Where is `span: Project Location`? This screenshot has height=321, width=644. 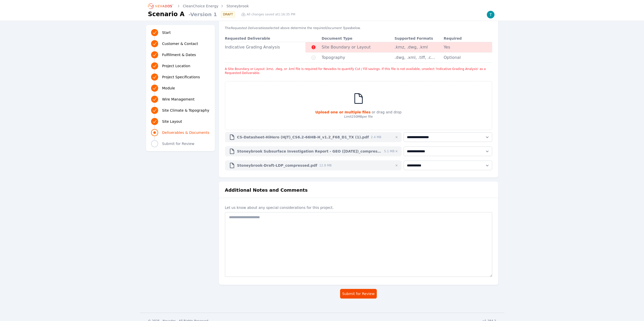
span: Project Location is located at coordinates (176, 66).